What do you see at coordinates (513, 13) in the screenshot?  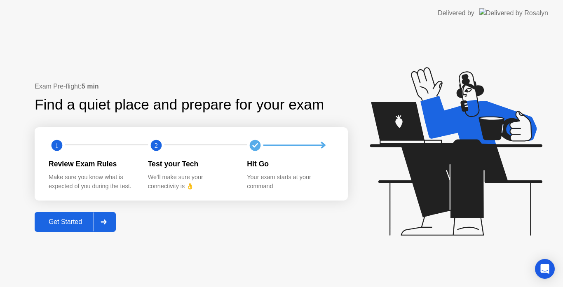 I see `img: Delivered by Rosalyn` at bounding box center [513, 13].